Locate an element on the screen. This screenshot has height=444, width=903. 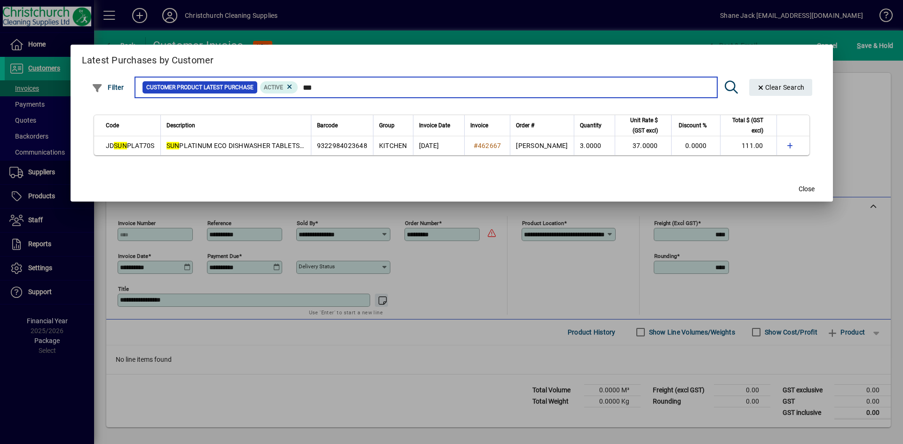
h2: Latest Purchases by Customer is located at coordinates (451, 58).